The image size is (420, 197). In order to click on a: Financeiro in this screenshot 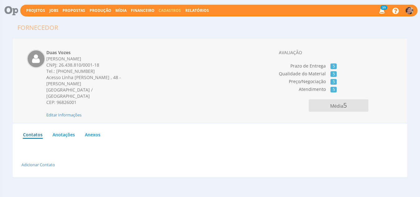, I will do `click(143, 10)`.